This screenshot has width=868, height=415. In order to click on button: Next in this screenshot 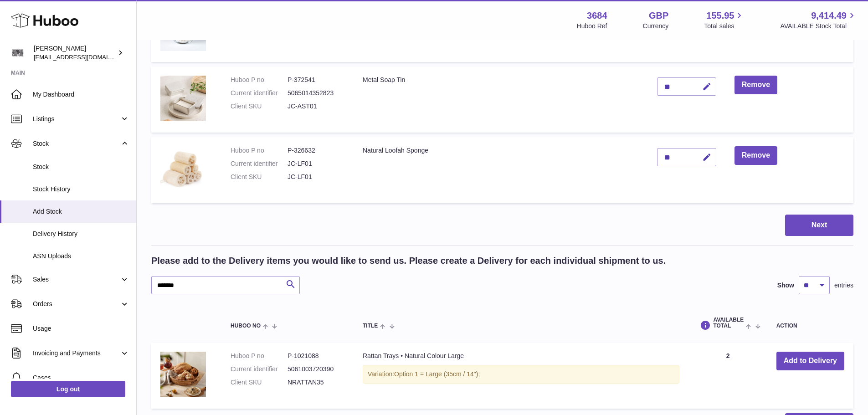, I will do `click(819, 225)`.